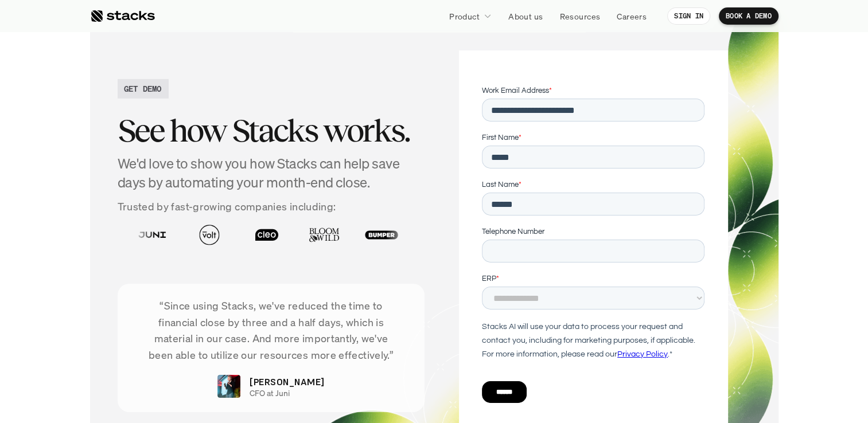 This screenshot has width=868, height=423. Describe the element at coordinates (748, 16) in the screenshot. I see `p: BOOK A DEMO` at that location.